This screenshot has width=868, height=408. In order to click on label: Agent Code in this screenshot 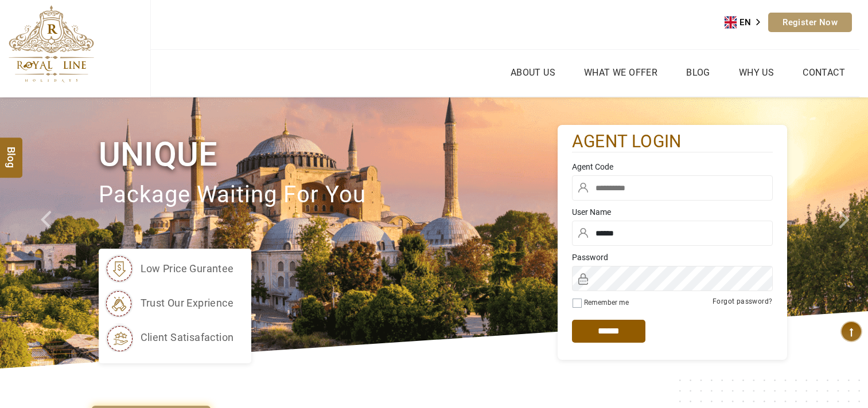, I will do `click(672, 167)`.